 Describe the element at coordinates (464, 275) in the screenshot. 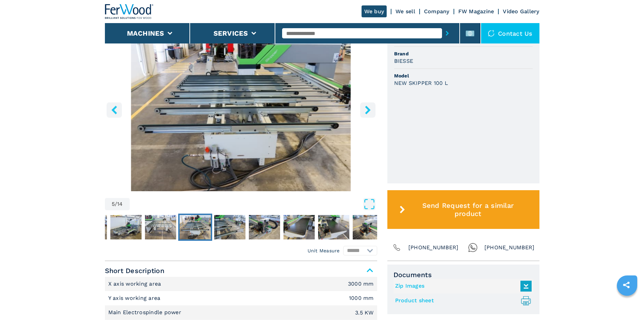

I see `span: Documents` at that location.